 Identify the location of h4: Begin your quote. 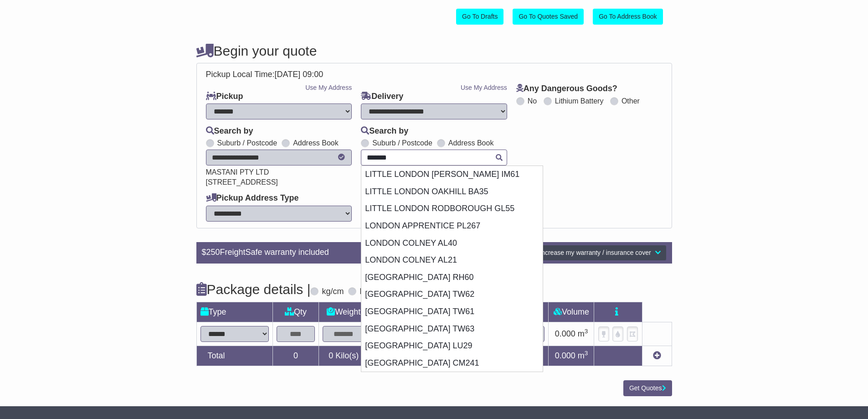
(434, 51).